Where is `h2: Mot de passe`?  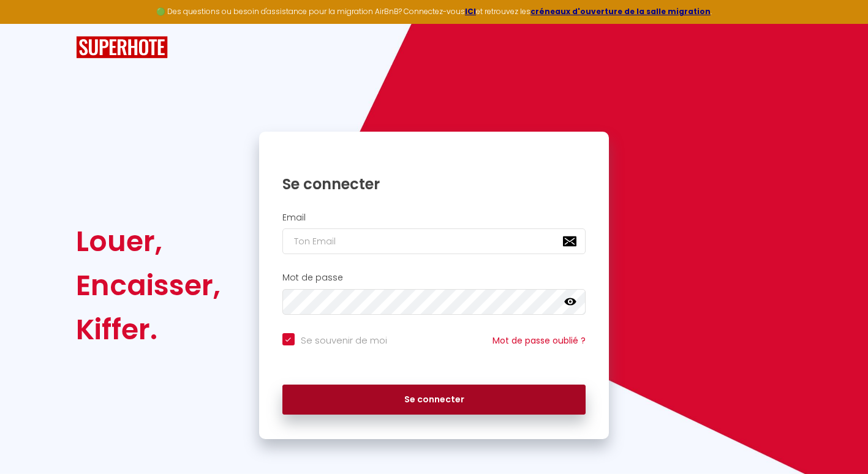 h2: Mot de passe is located at coordinates (434, 278).